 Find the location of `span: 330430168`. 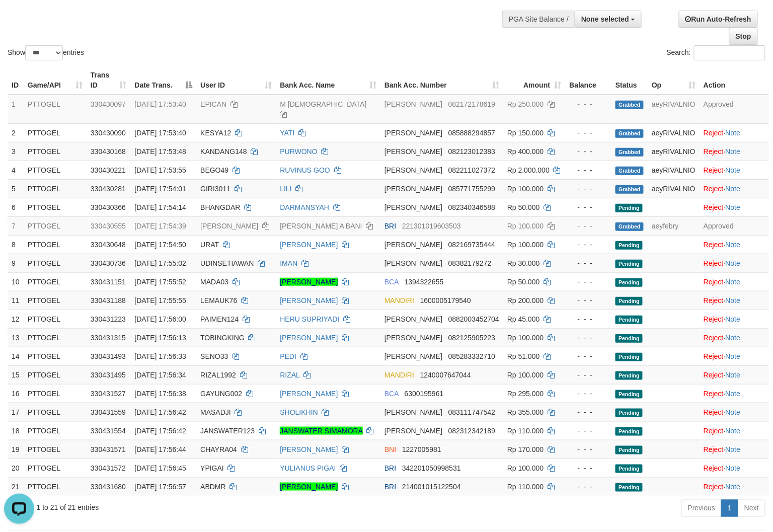

span: 330430168 is located at coordinates (108, 152).